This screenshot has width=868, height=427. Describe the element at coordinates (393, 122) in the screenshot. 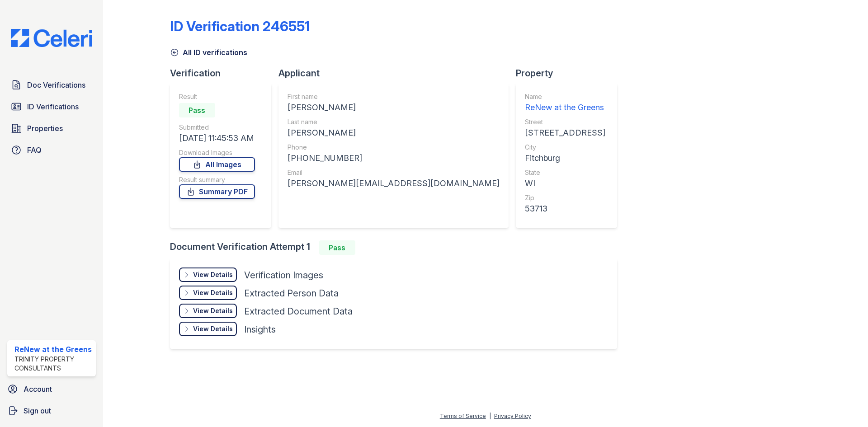

I see `div: Last name` at that location.